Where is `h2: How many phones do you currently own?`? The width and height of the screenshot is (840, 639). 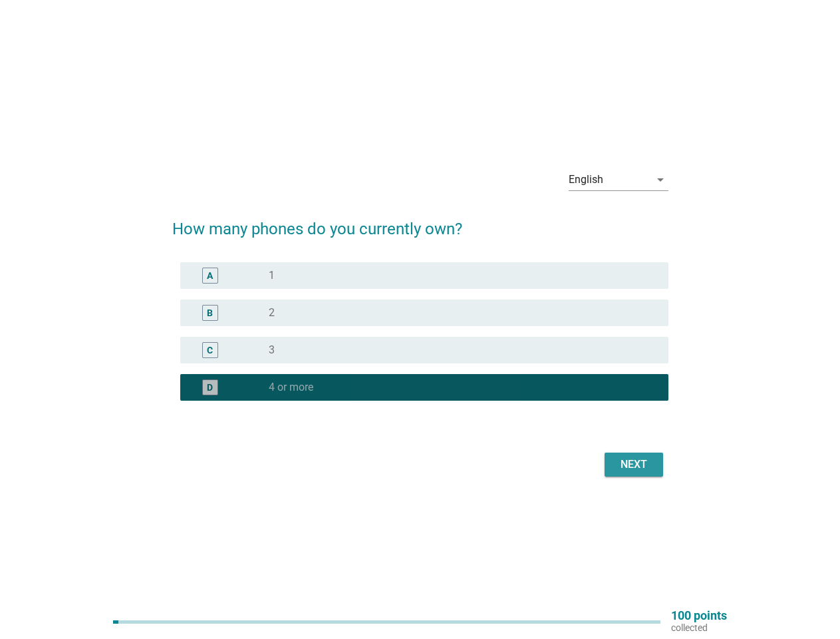 h2: How many phones do you currently own? is located at coordinates (420, 222).